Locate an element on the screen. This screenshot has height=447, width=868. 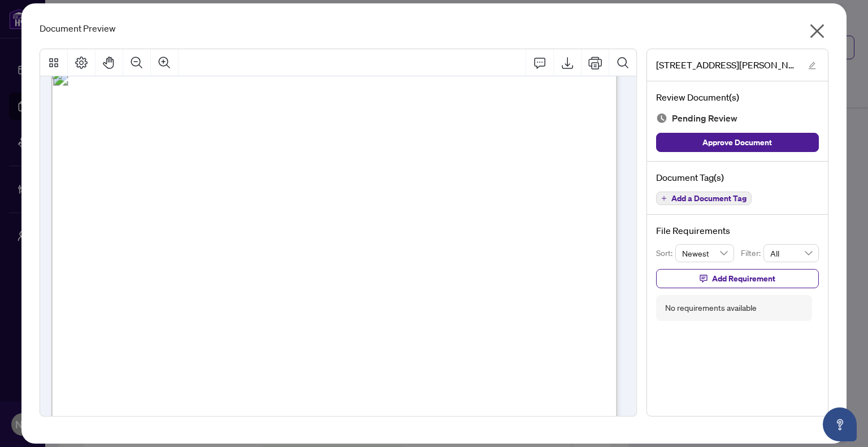
h4: Document Tag(s) is located at coordinates (737, 178).